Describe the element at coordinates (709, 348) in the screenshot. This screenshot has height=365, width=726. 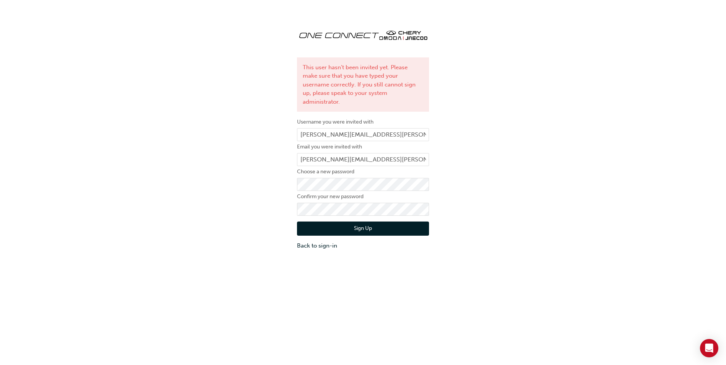
I see `div: Open Intercom Messenger` at that location.